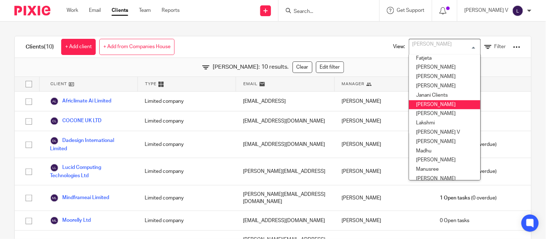  What do you see at coordinates (451, 47) in the screenshot?
I see `div: View:` at bounding box center [451, 47].